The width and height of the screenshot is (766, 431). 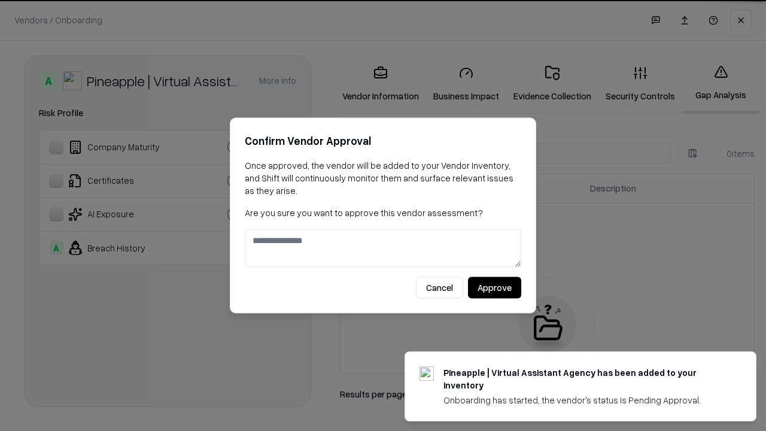 What do you see at coordinates (383, 178) in the screenshot?
I see `p: Once approved, the vendor will be added to your Vendor Inventory, and Shift will continuously mon...` at bounding box center [383, 178].